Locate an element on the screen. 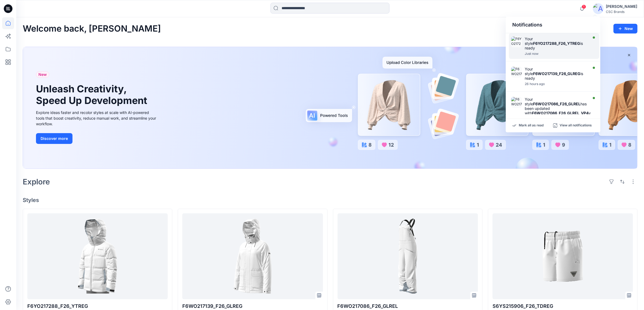 The width and height of the screenshot is (644, 310). p: F6YO217288_F26_YTREG is located at coordinates (97, 306).